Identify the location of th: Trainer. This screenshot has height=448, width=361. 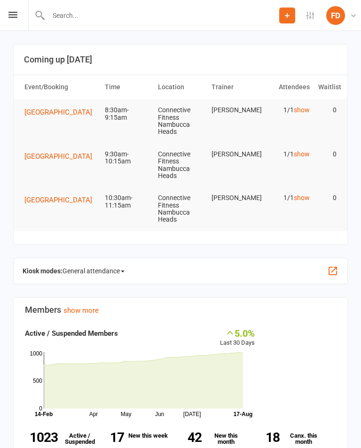
(234, 87).